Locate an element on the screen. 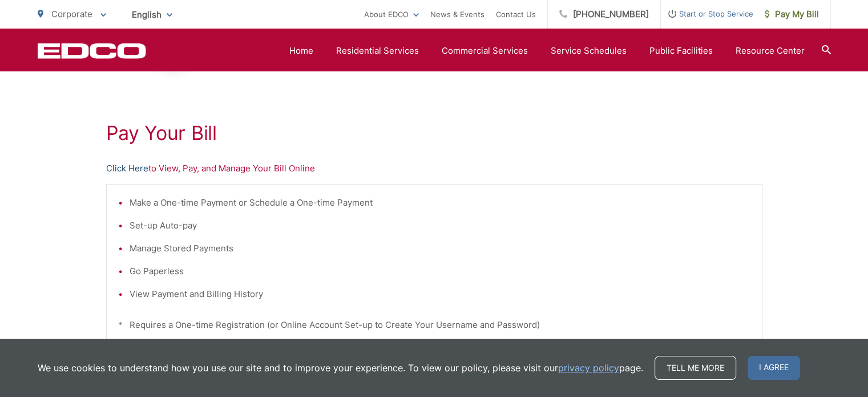 The width and height of the screenshot is (868, 397). h1: Pay Your Bill is located at coordinates (434, 133).